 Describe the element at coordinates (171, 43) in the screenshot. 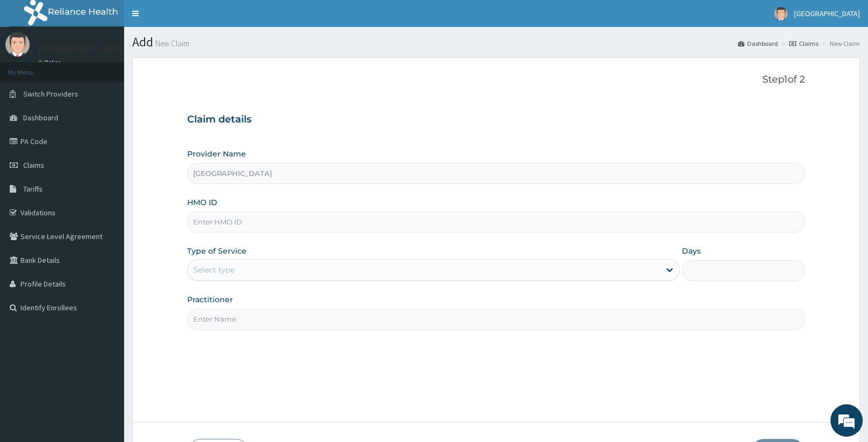

I see `small: New Claim` at that location.